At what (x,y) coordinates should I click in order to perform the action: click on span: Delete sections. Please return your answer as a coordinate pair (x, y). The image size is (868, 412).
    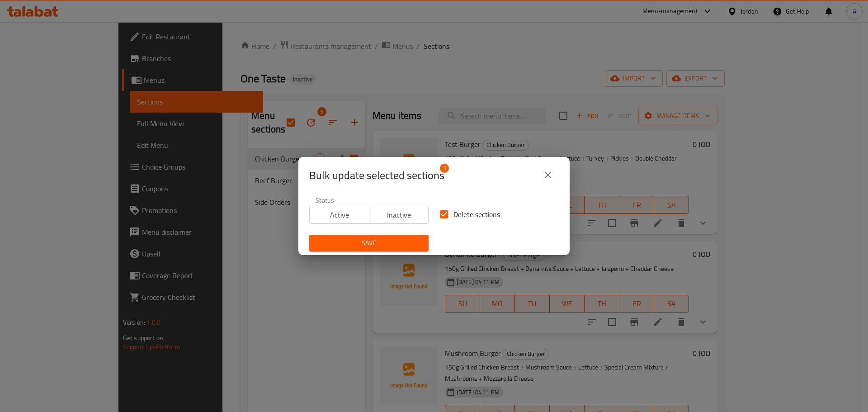
    Looking at the image, I should click on (476, 214).